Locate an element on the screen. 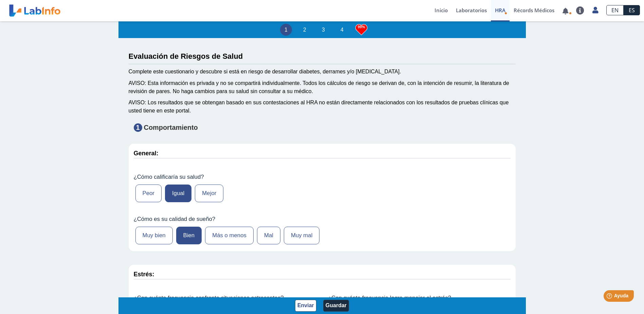  div: AVISO: Los resultados que se obtengan basado en sus contestaciones al HRA no están directamente r... is located at coordinates (322, 107).